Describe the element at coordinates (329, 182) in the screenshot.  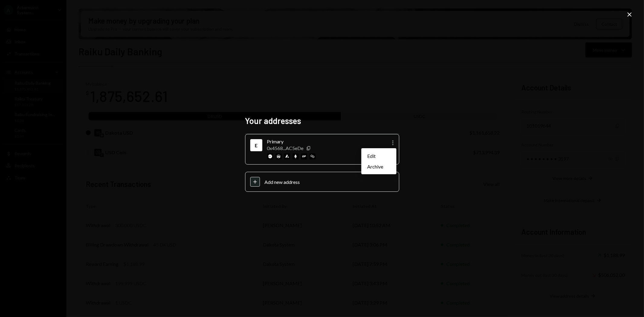
I see `div: Add new address` at that location.